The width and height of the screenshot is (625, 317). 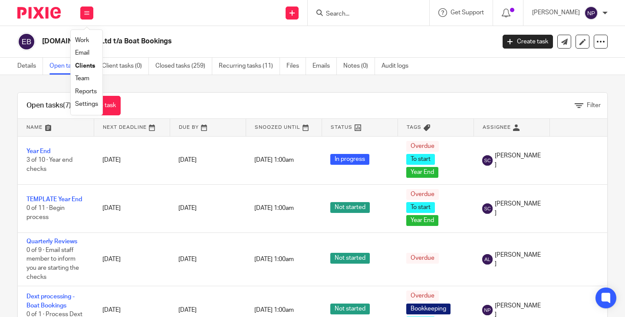 I want to click on a: Open tasks (7), so click(x=73, y=66).